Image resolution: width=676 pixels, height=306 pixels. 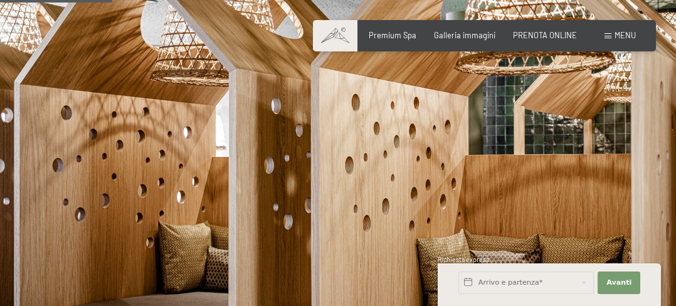 I want to click on span: PRENOTA ONLINE, so click(x=545, y=35).